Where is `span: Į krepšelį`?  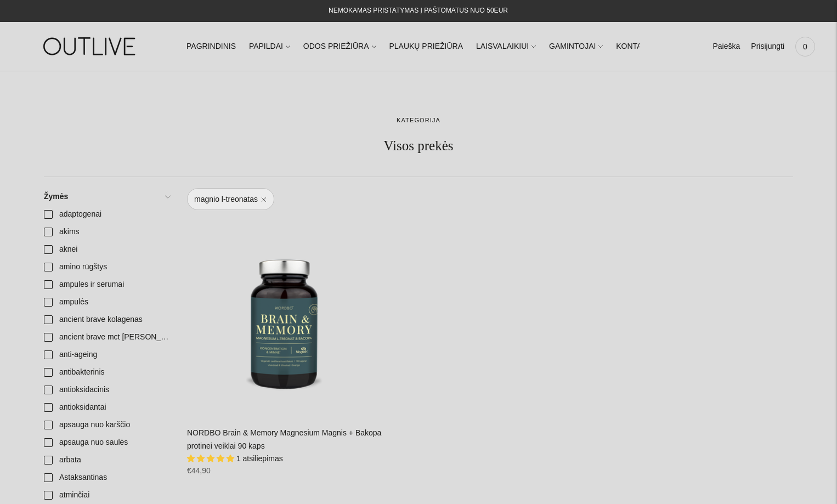 span: Į krepšelį is located at coordinates (284, 392).